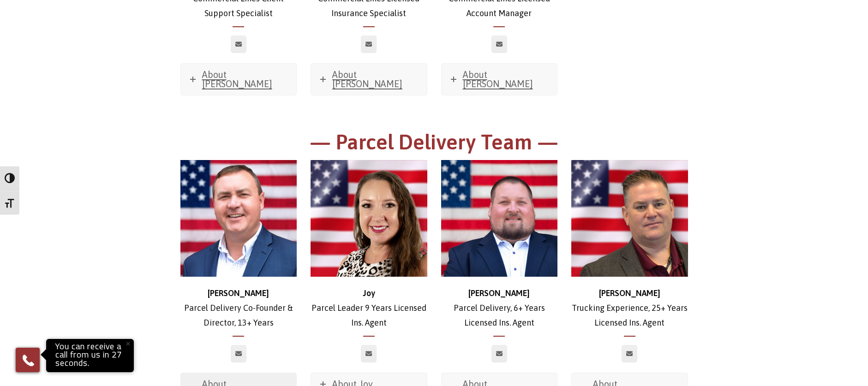  I want to click on p: Trucking Experience, 25+ Years Licensed Ins. Agent, so click(630, 308).